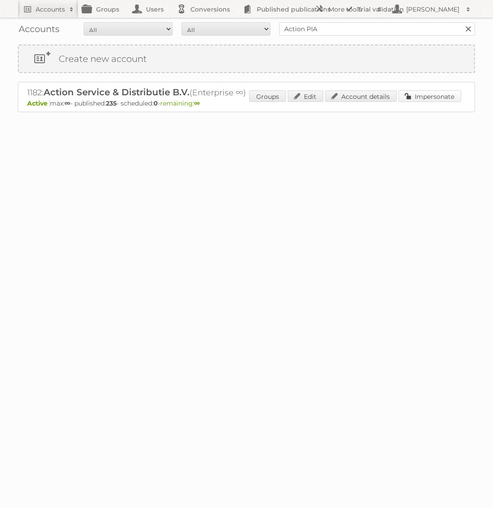  What do you see at coordinates (156, 103) in the screenshot?
I see `strong: 0` at bounding box center [156, 103].